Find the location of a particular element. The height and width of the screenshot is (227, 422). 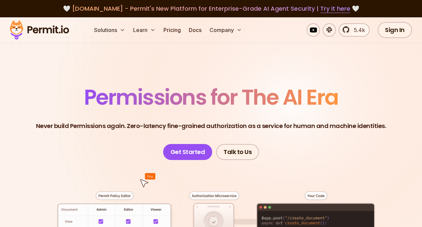

p: Never build Permissions again. Zero-latency fine-grained authorization as a service for human and... is located at coordinates (211, 126).